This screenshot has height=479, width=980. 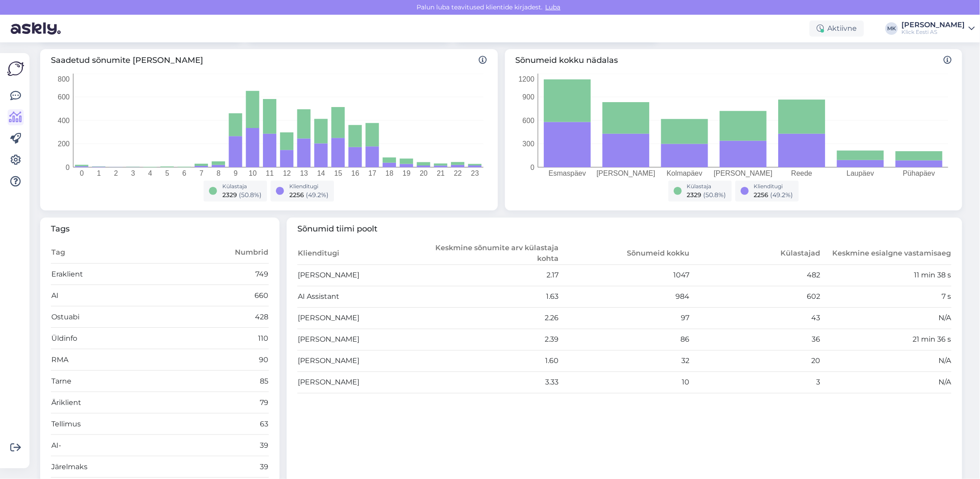 What do you see at coordinates (184, 173) in the screenshot?
I see `tspan: 6` at bounding box center [184, 173].